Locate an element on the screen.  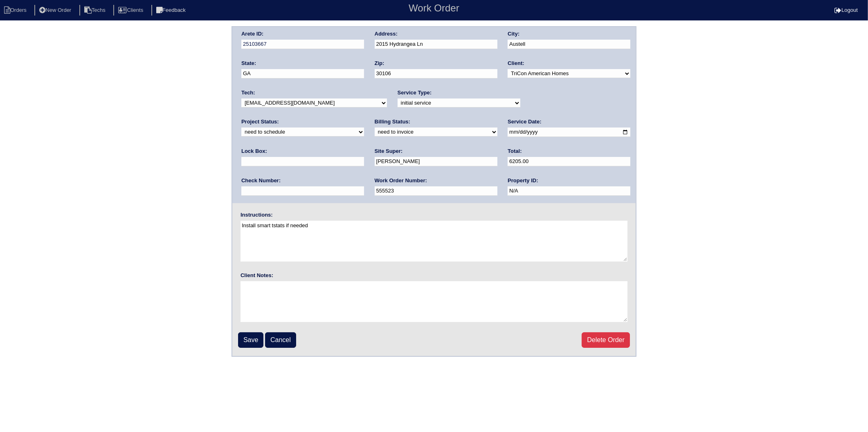
textarea: Install smart tstats if needed is located at coordinates (434, 241).